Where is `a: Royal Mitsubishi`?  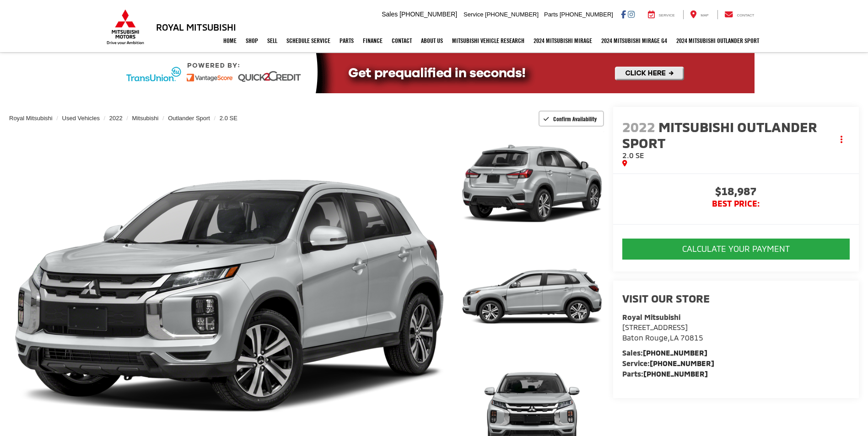 a: Royal Mitsubishi is located at coordinates (31, 118).